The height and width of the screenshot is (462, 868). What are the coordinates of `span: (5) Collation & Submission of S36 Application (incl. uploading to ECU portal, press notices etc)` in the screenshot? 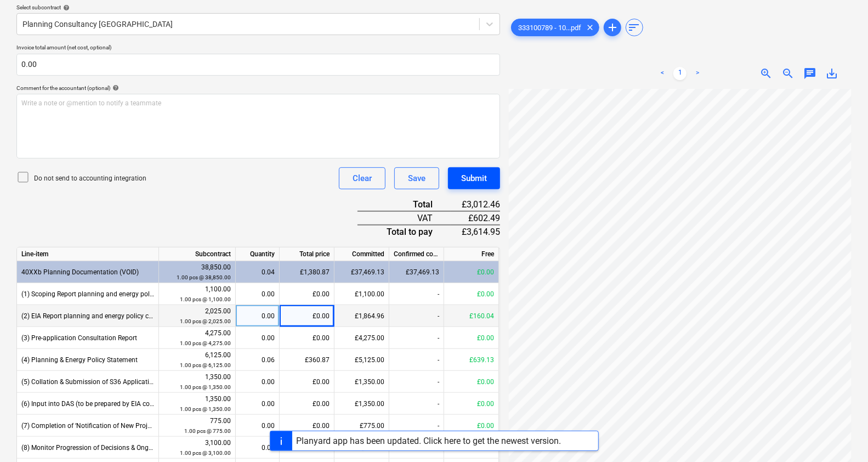 It's located at (160, 382).